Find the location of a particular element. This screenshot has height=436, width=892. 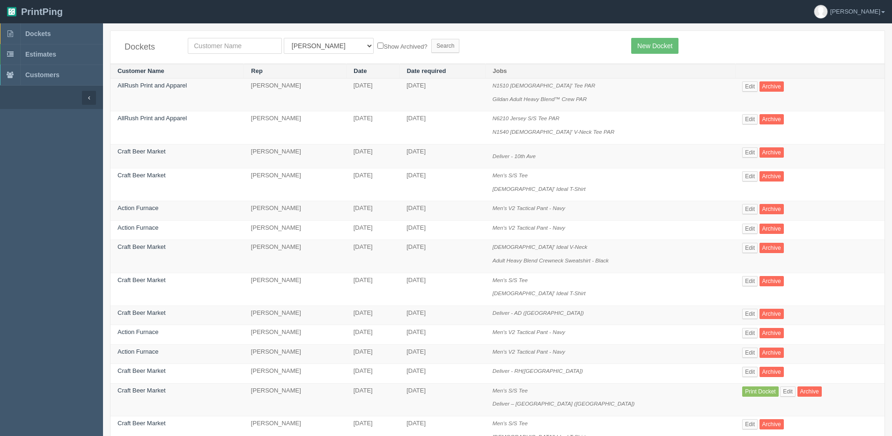

th: Jobs is located at coordinates (610, 71).